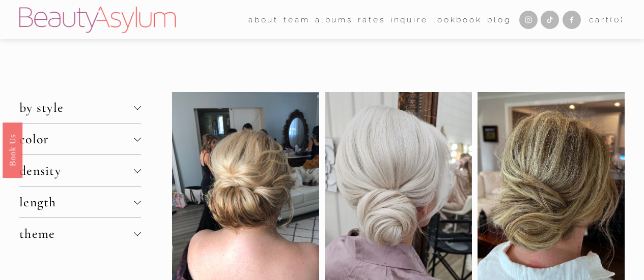 The width and height of the screenshot is (644, 280). Describe the element at coordinates (76, 233) in the screenshot. I see `span: theme` at that location.